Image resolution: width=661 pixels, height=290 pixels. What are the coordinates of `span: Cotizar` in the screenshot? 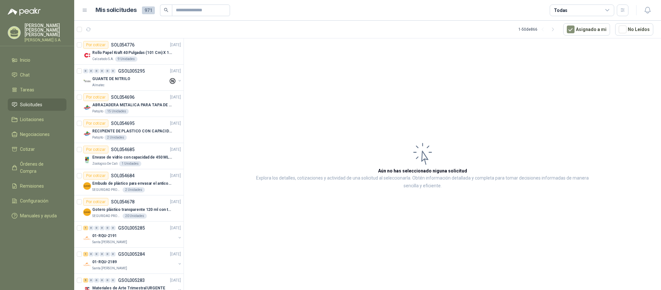 It's located at (27, 149).